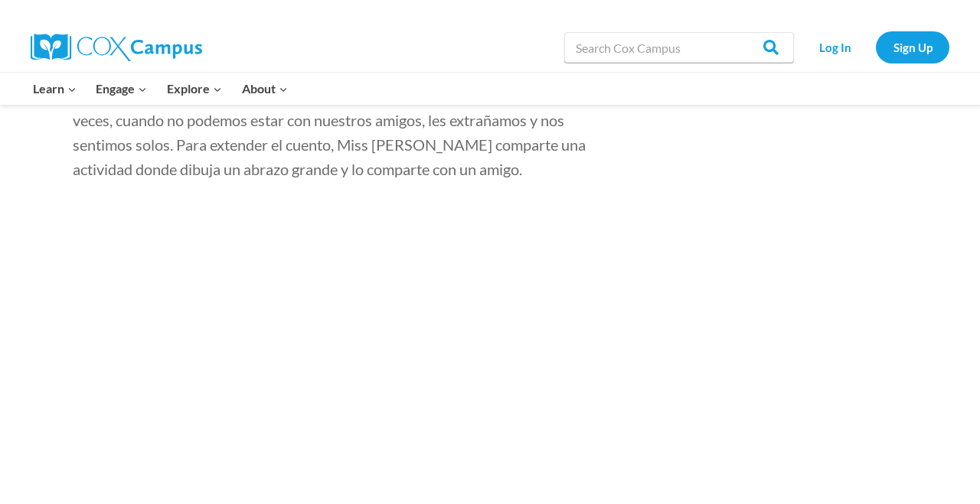 The image size is (980, 504). What do you see at coordinates (160, 89) in the screenshot?
I see `nav: Primary Navigation` at bounding box center [160, 89].